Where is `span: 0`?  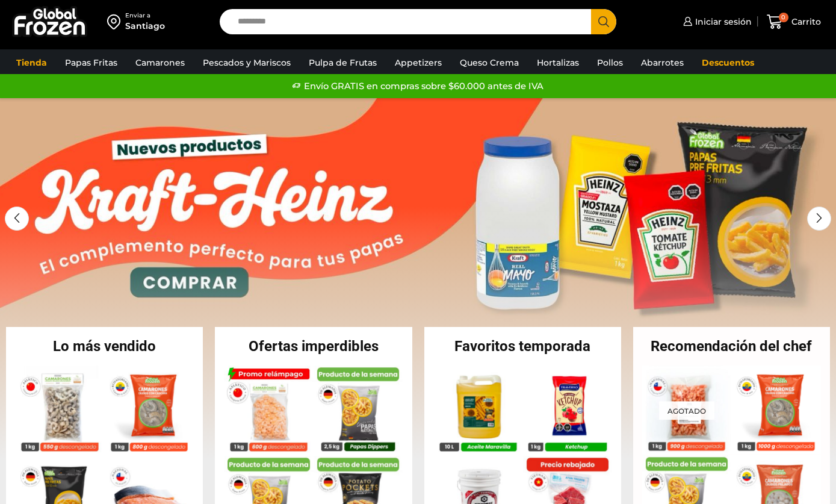
span: 0 is located at coordinates (784, 17).